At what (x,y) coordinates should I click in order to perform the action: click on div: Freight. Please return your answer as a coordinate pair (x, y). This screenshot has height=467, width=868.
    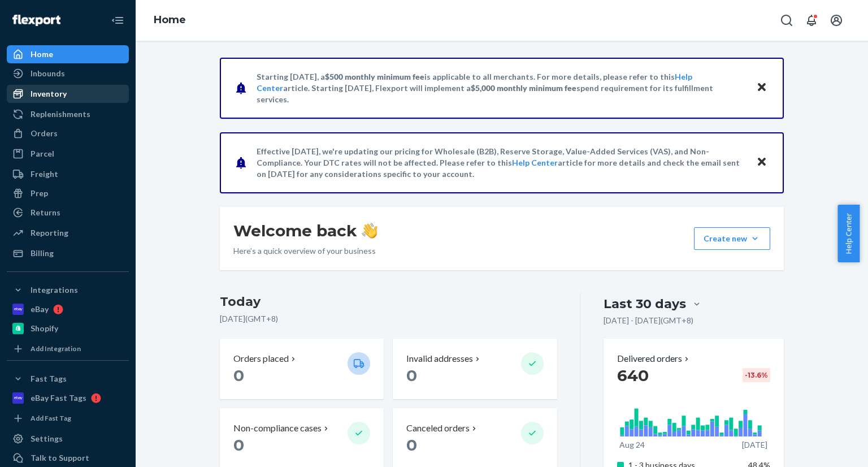
    Looking at the image, I should click on (44, 174).